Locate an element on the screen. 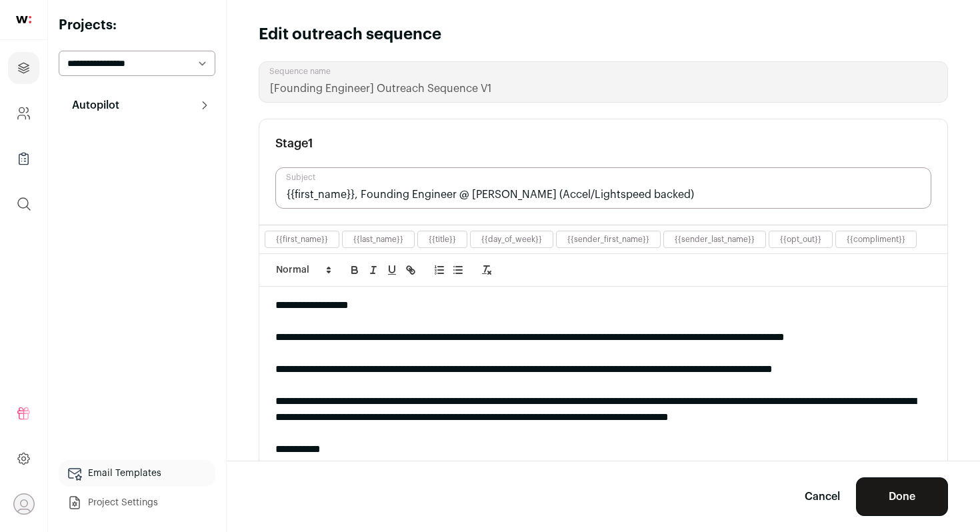 The height and width of the screenshot is (532, 980). button: Open dropdown is located at coordinates (24, 504).